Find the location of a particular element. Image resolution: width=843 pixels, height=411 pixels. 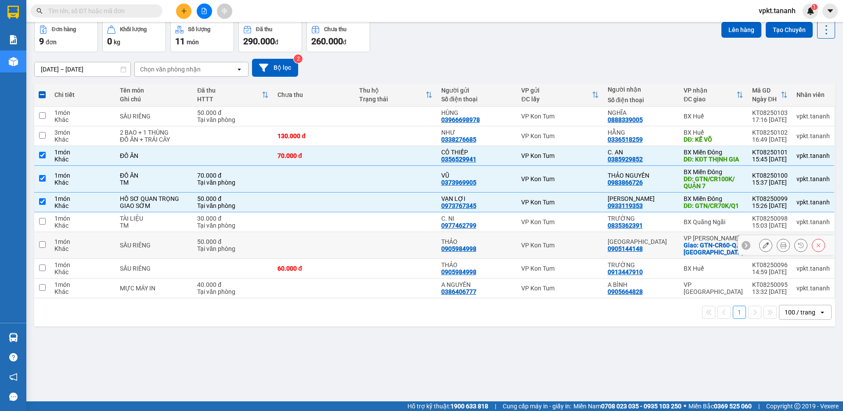

div: HÙNG is located at coordinates (477, 113).